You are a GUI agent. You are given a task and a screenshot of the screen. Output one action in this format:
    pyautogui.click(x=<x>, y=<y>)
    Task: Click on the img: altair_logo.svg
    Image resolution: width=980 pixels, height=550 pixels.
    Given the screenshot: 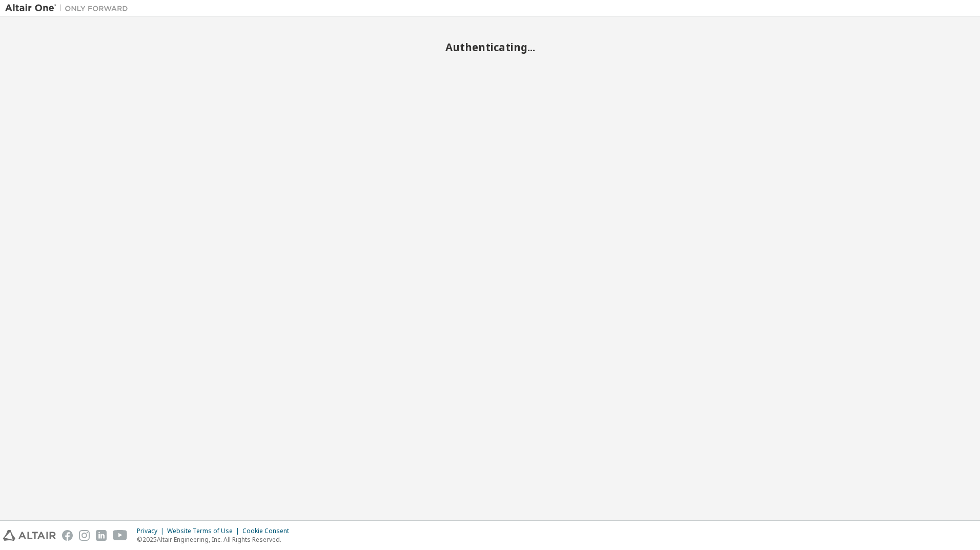 What is the action you would take?
    pyautogui.click(x=29, y=536)
    